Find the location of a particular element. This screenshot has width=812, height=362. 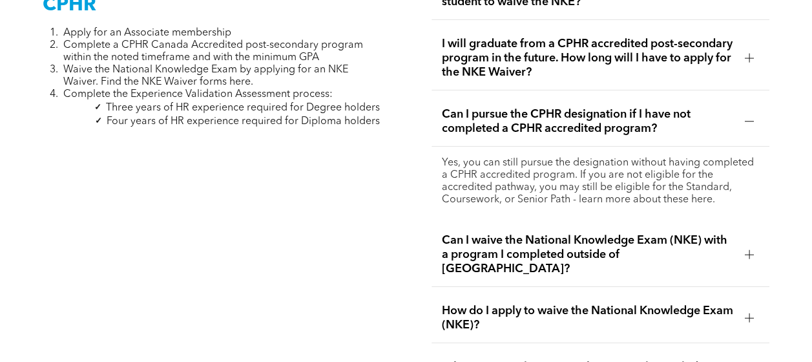

span: Can I waive the National Knowledge Exam (NKE) with a program I completed outside of [GEOGRAPHIC_D... is located at coordinates (588, 254).